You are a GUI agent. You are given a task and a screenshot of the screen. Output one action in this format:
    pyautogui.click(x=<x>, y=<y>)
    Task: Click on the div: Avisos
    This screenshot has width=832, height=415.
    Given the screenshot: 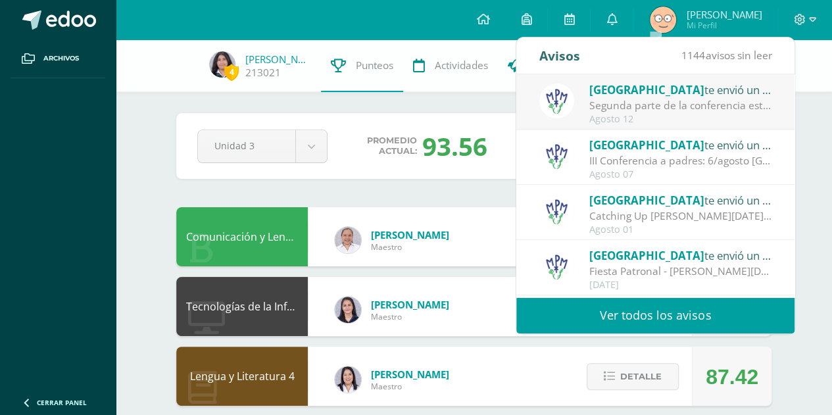 What is the action you would take?
    pyautogui.click(x=560, y=55)
    